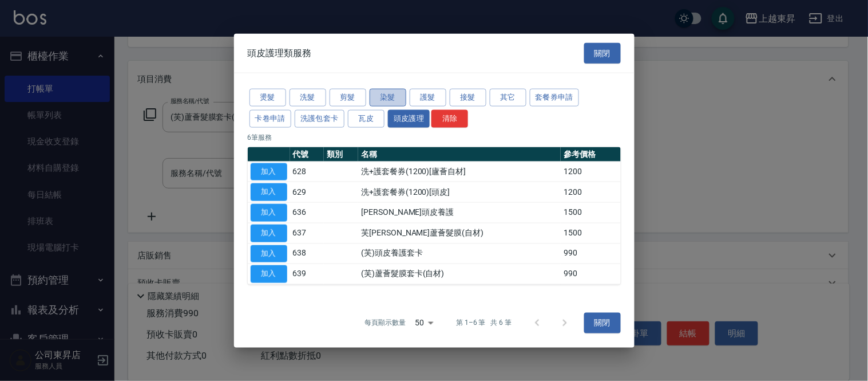 Image resolution: width=868 pixels, height=381 pixels. Describe the element at coordinates (386, 323) in the screenshot. I see `p: 每頁顯示數量` at that location.